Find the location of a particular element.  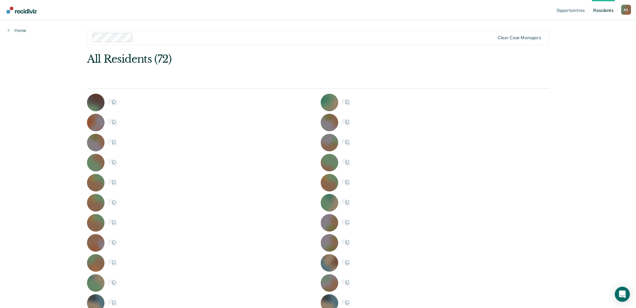

a: Home is located at coordinates (17, 30).